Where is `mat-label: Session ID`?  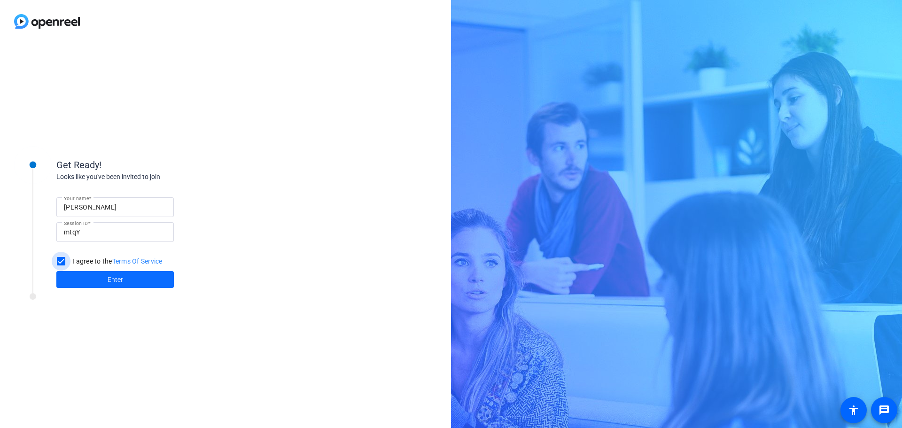
mat-label: Session ID is located at coordinates (76, 223).